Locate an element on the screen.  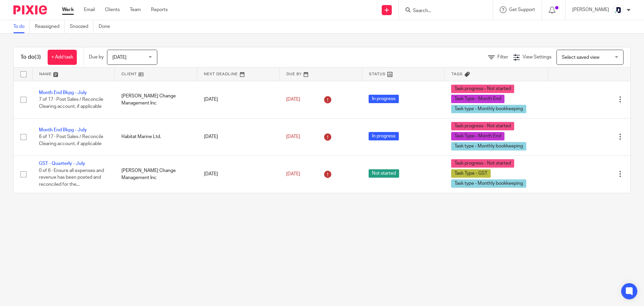
span: Not started is located at coordinates (384, 174).